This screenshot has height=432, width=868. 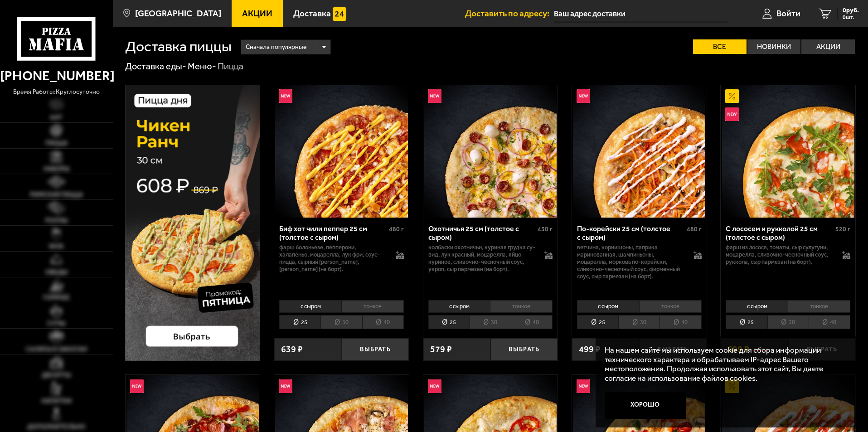 What do you see at coordinates (779, 254) in the screenshot?
I see `p: фарш из лосося, томаты, сыр сулугуни, моцарелла, сливочно-чесночный соус, руккола, сыр пармезан (...` at bounding box center [779, 254].